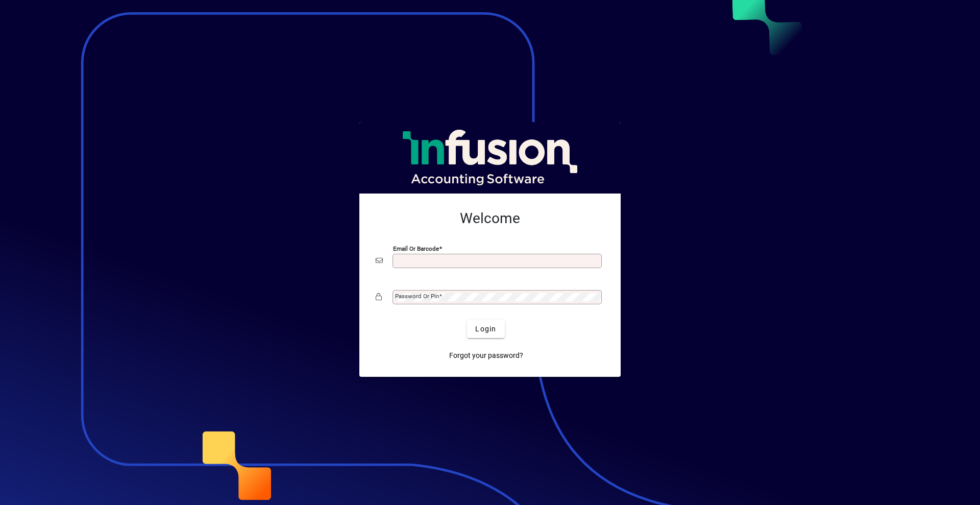 This screenshot has width=980, height=505. I want to click on mat-label: Email or Barcode, so click(416, 249).